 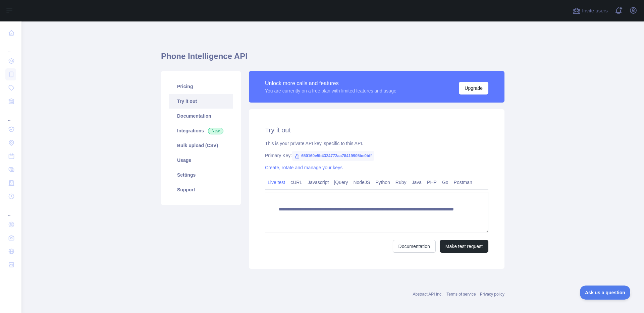 I want to click on a: Postman, so click(x=462, y=182).